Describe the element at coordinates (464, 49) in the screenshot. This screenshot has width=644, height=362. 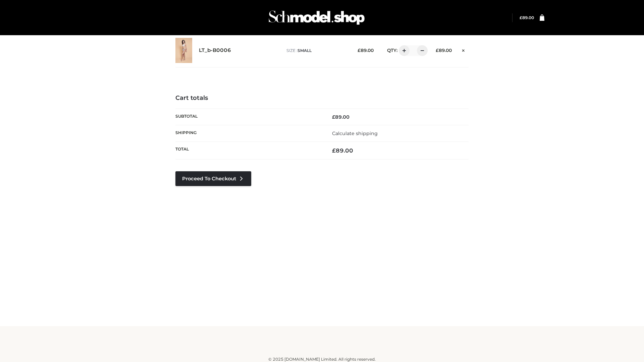
I see `a: Remove this item` at that location.